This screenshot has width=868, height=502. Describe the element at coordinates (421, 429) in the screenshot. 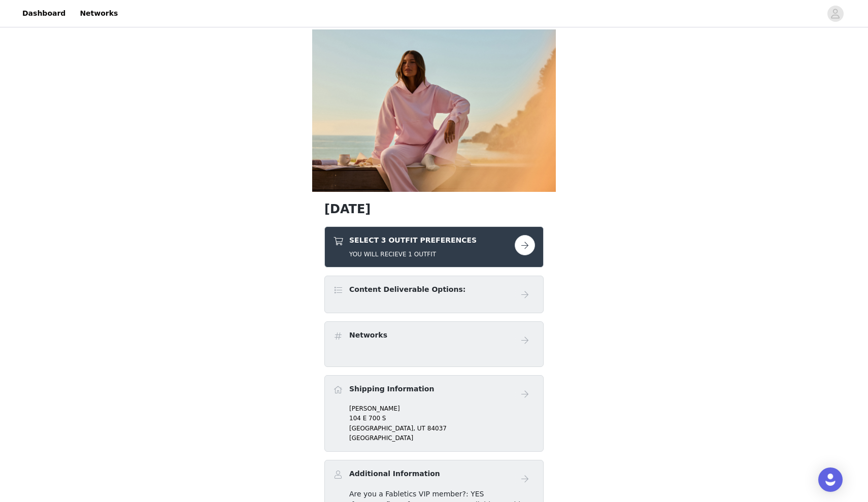

I see `span: UT` at that location.